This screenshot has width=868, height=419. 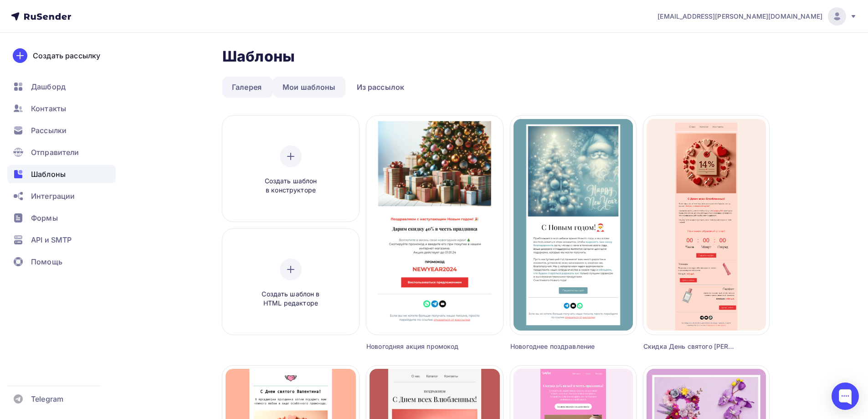 I want to click on a: Рассылки, so click(x=61, y=131).